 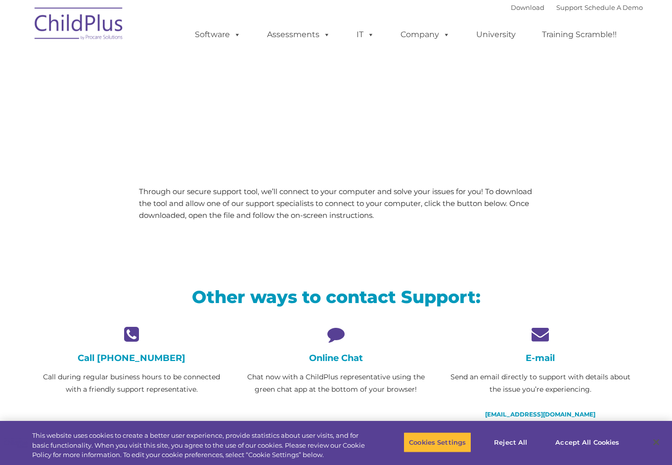 What do you see at coordinates (336, 383) in the screenshot?
I see `p: Chat now with a ChildPlus representative using the green chat app at the bottom of your browser!` at bounding box center [336, 383].